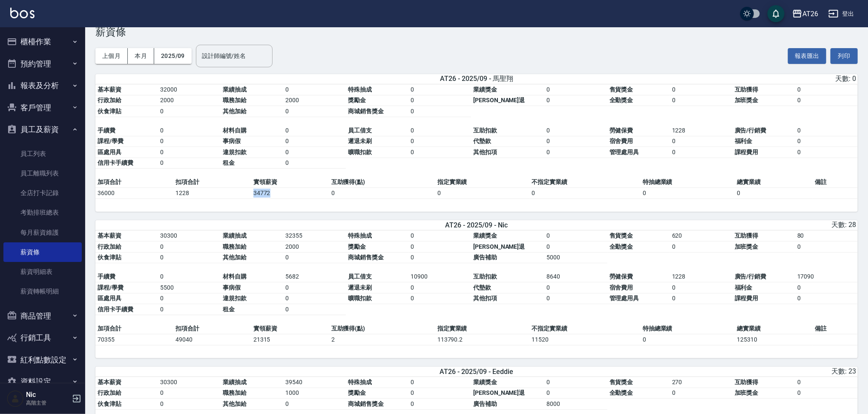 The width and height of the screenshot is (868, 414). What do you see at coordinates (232, 141) in the screenshot?
I see `span: 事病假` at bounding box center [232, 141].